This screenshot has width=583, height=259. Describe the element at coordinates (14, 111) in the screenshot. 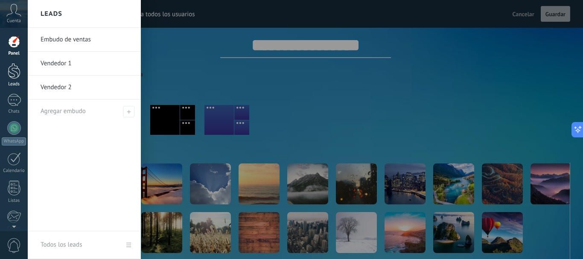

I see `div: Chats` at that location.